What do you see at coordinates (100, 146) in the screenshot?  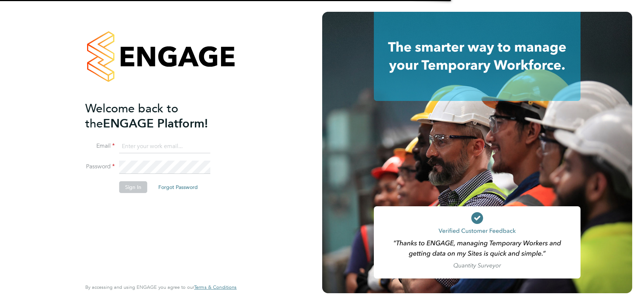 I see `label: Email` at bounding box center [100, 146].